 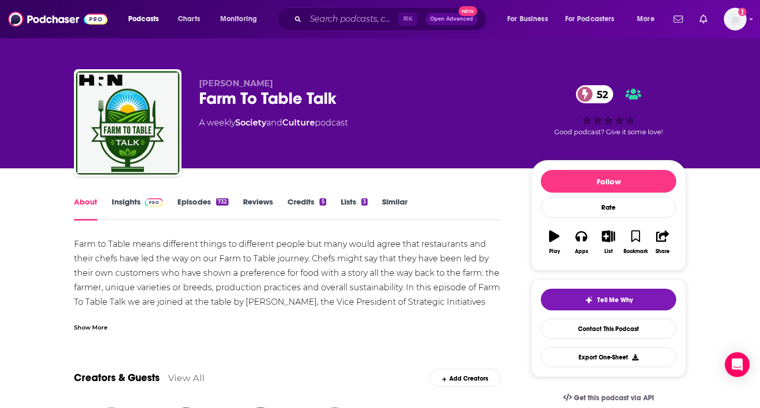 What do you see at coordinates (735, 19) in the screenshot?
I see `img: User Profile` at bounding box center [735, 19].